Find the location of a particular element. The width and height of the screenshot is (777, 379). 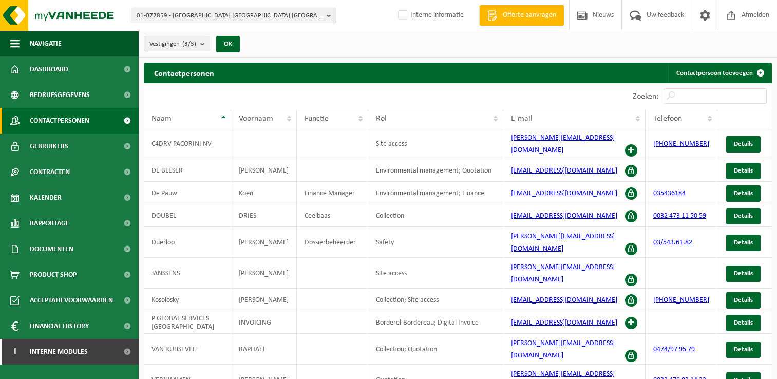

td: Safety is located at coordinates (436, 243).